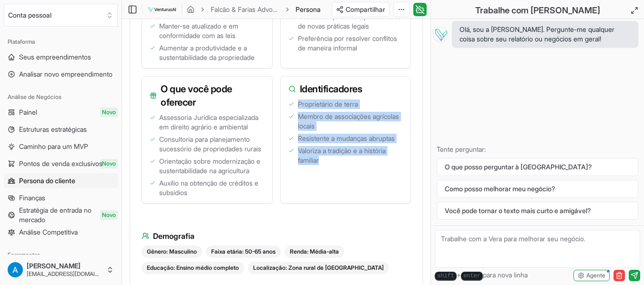 The image size is (644, 285). Describe the element at coordinates (591, 276) in the screenshot. I see `button: Agente` at that location.